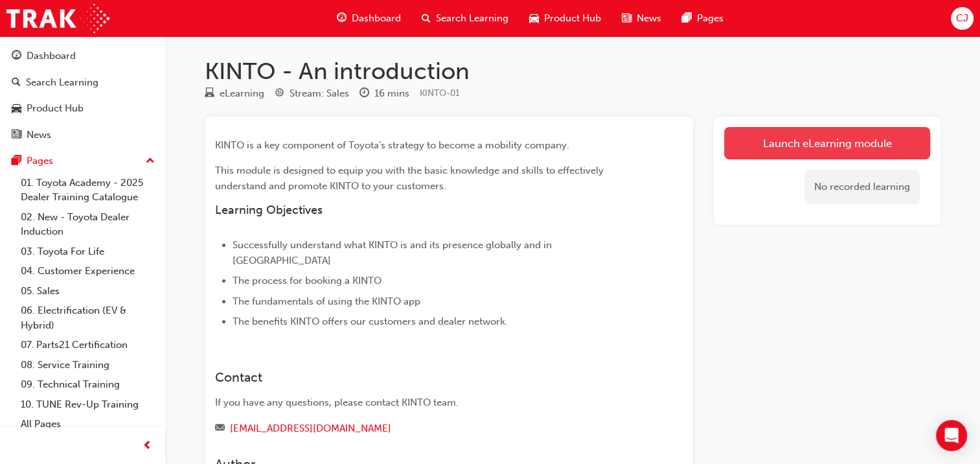  I want to click on div: Email, so click(425, 428).